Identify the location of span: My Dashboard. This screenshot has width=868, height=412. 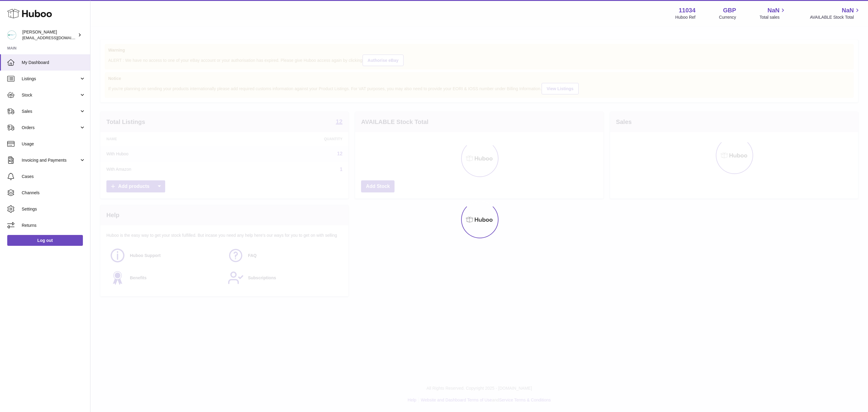
(53, 62).